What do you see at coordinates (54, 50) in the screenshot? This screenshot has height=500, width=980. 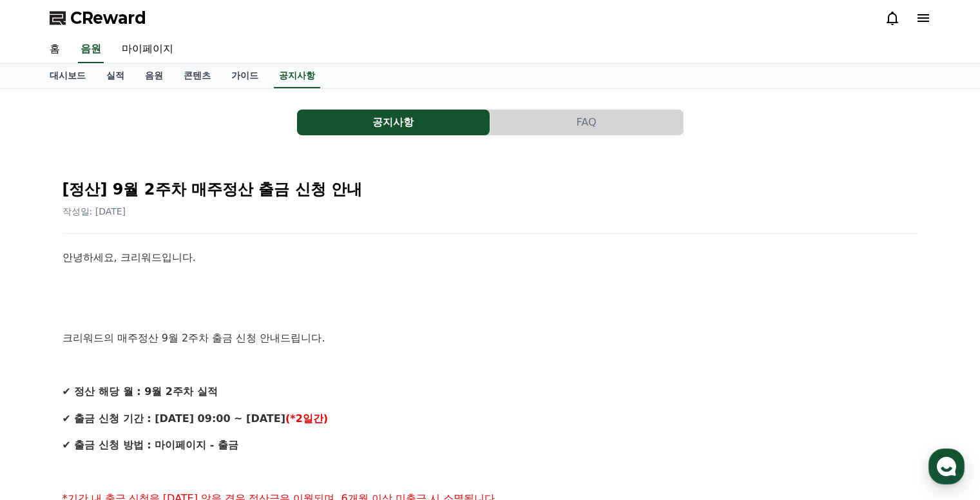 I see `a: 홈` at bounding box center [54, 50].